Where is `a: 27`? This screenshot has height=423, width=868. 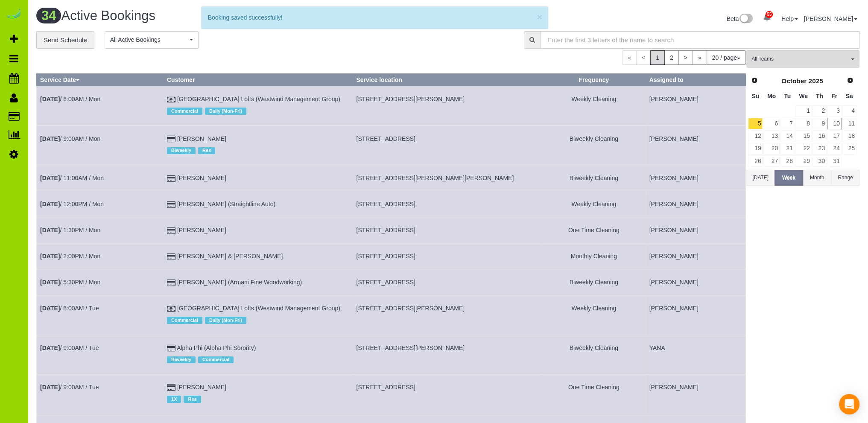
a: 27 is located at coordinates (771, 161).